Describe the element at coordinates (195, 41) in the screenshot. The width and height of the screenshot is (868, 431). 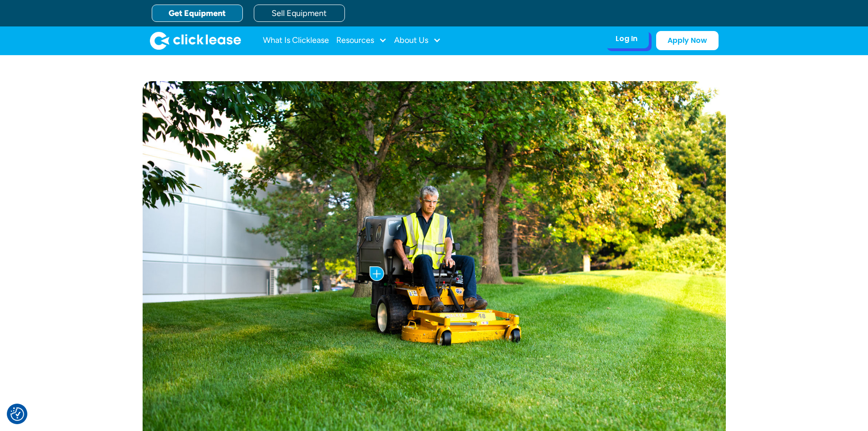
I see `img: Clicklease logo` at that location.